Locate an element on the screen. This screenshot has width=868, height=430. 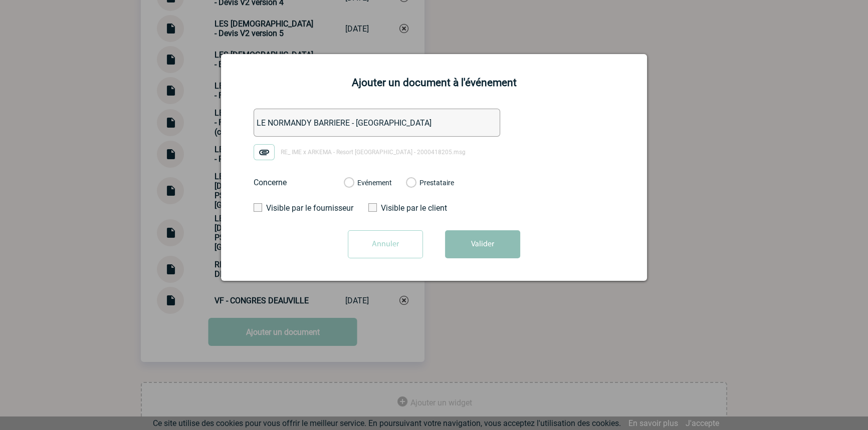
label: Visible par le client is located at coordinates (415, 208).